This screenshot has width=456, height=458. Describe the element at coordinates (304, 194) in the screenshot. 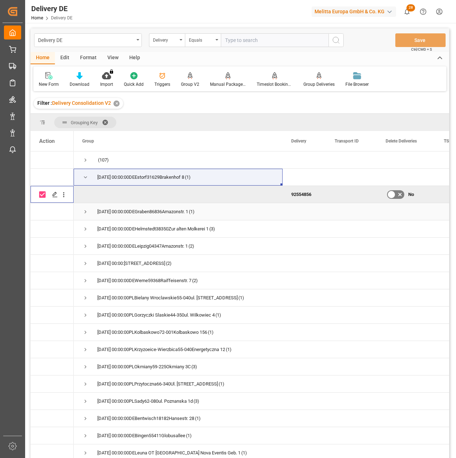

I see `div: 92554856` at that location.